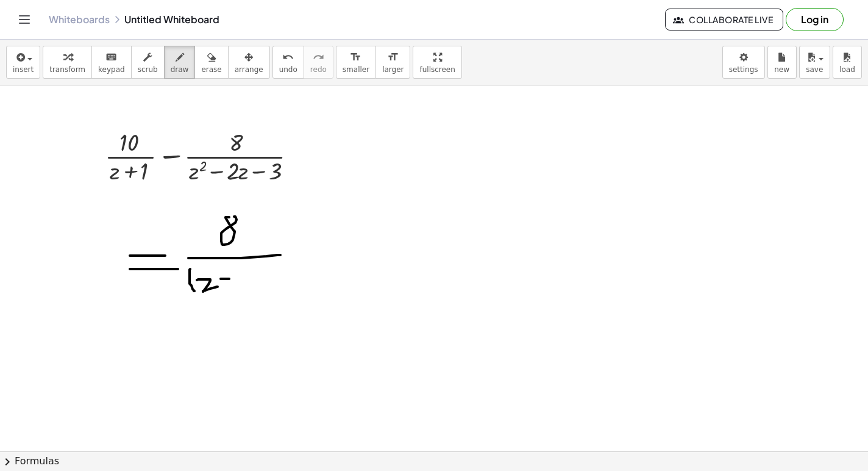 Image resolution: width=868 pixels, height=471 pixels. I want to click on span: erase, so click(211, 69).